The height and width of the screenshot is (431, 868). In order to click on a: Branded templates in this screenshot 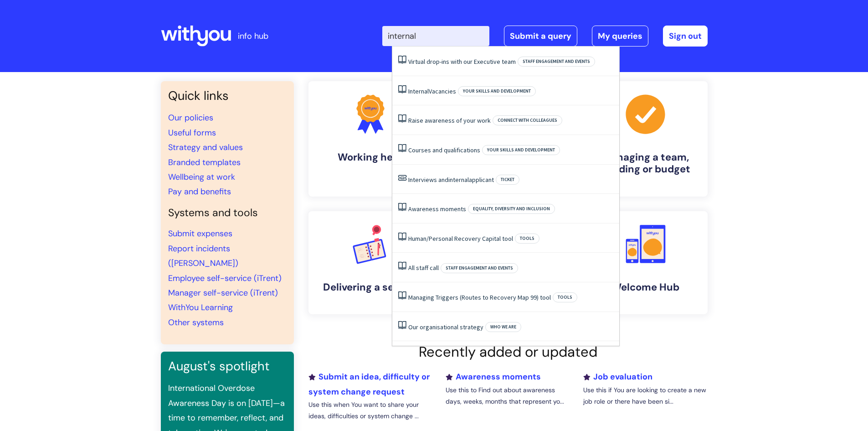, I will do `click(204, 162)`.